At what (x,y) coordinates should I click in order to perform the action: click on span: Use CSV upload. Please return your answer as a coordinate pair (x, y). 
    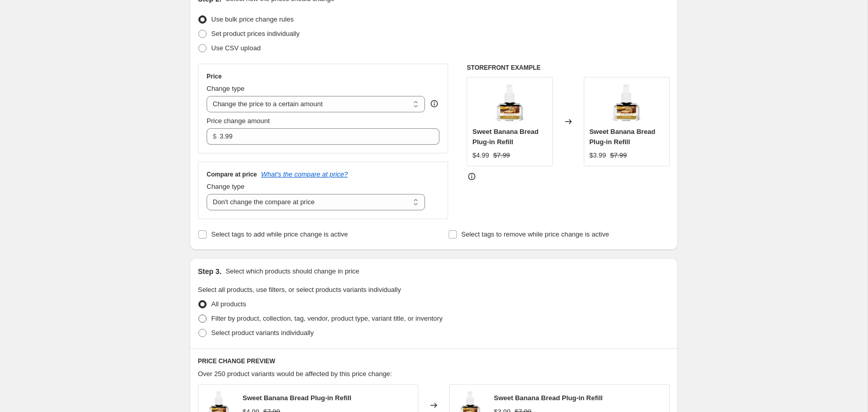
    Looking at the image, I should click on (236, 48).